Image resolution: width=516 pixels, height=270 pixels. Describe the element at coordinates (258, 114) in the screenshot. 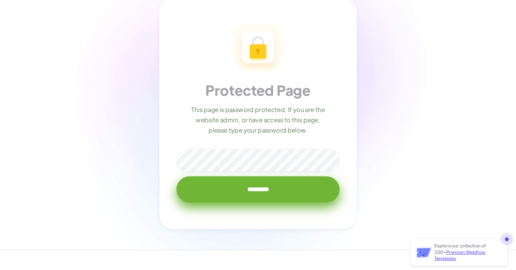

I see `form: Email Form` at that location.